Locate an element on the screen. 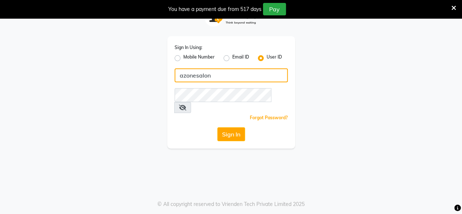  a: Forgot Password? is located at coordinates (269, 117).